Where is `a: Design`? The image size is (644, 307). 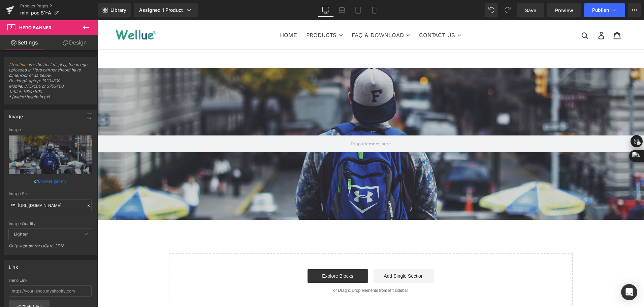
a: Design is located at coordinates (74, 42).